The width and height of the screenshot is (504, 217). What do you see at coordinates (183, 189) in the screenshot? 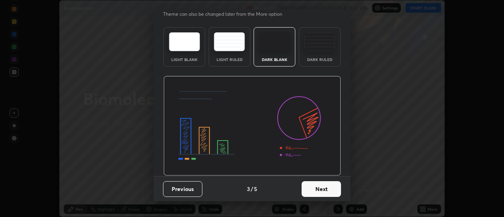
I see `button: Previous` at bounding box center [183, 189].